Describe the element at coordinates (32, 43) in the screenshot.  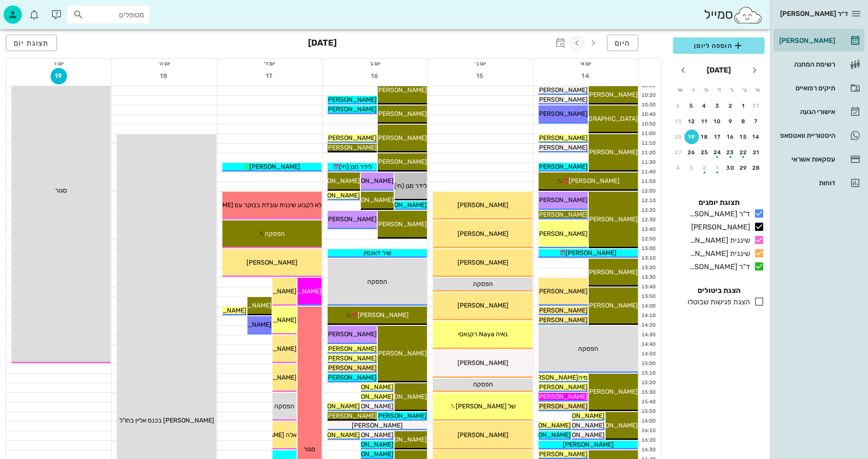
I see `button: תצוגת יום` at that location.